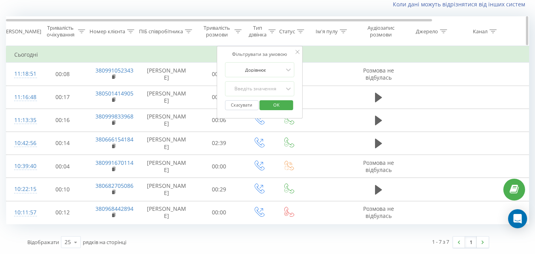 The image size is (535, 254). What do you see at coordinates (241, 105) in the screenshot?
I see `button: Скасувати` at bounding box center [241, 105].